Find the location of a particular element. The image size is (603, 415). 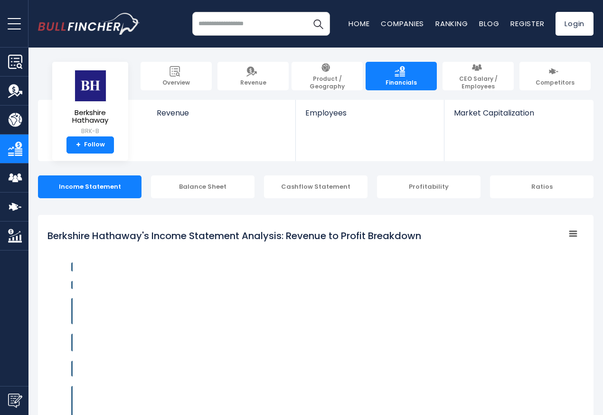

a: Financials is located at coordinates (402, 76).